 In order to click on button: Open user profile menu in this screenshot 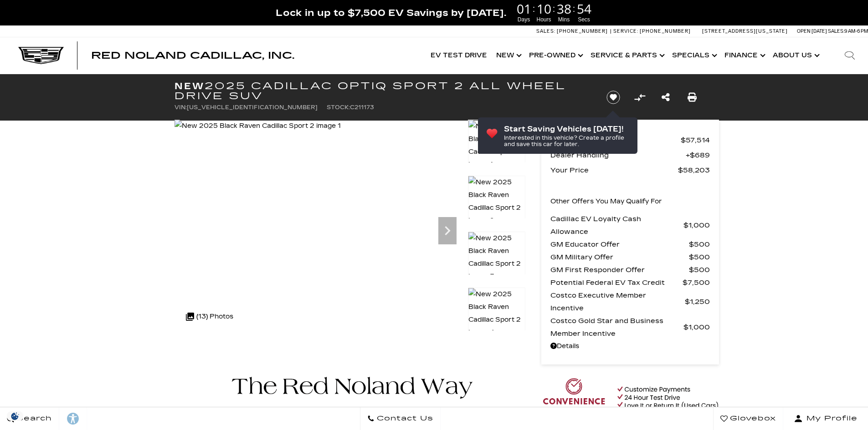, I will do `click(826, 419)`.